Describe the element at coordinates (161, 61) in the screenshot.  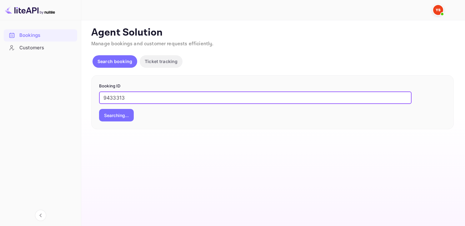
I see `p: Ticket tracking` at that location.